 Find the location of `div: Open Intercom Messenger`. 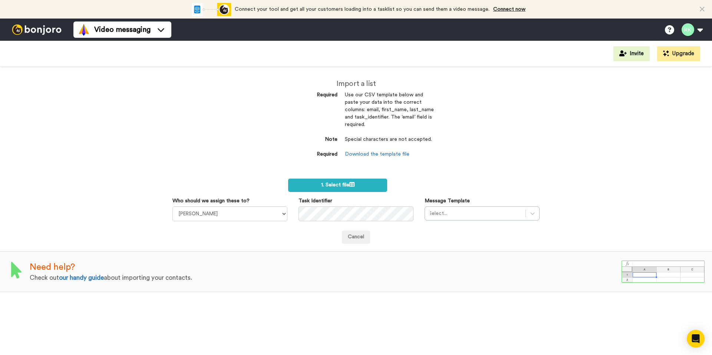

div: Open Intercom Messenger is located at coordinates (696, 339).